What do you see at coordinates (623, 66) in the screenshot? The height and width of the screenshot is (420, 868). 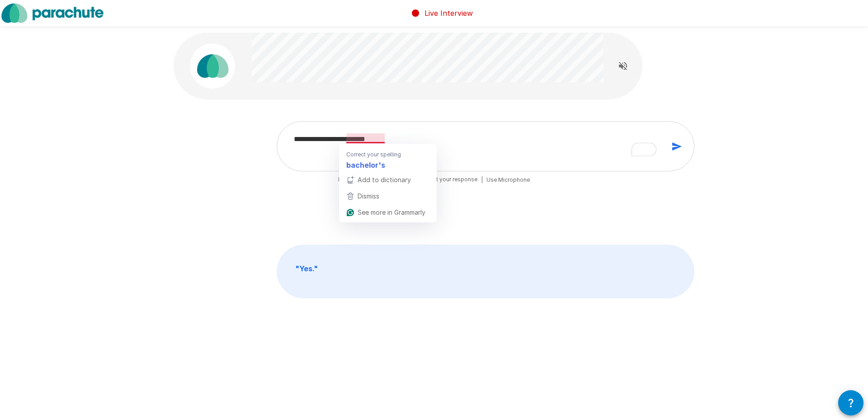 I see `button: Read questions aloud` at bounding box center [623, 66].